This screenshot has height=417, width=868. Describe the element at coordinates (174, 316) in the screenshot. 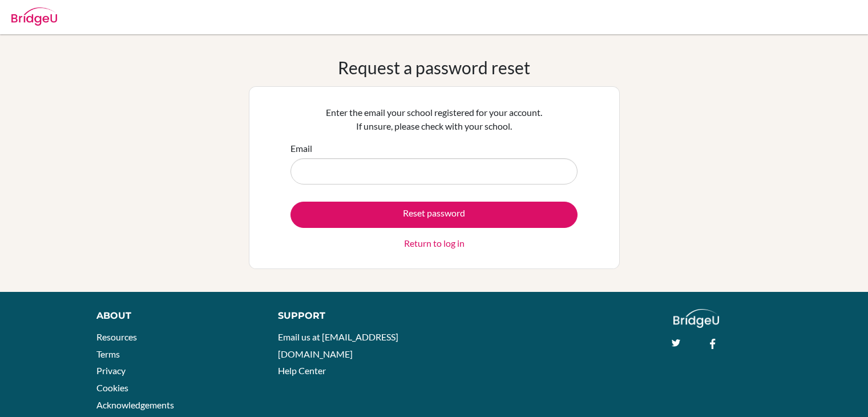

I see `div: About` at that location.